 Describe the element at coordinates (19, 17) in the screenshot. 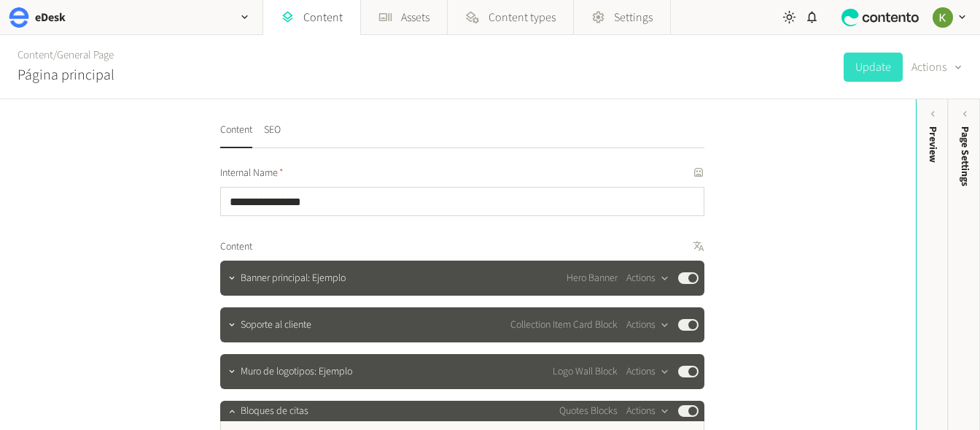

I see `img: eDesk` at that location.